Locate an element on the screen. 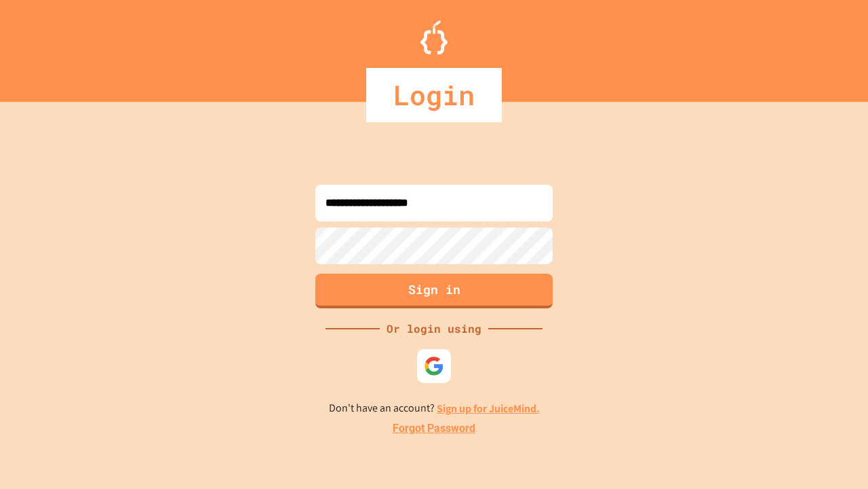 This screenshot has width=868, height=489. button: Sign in is located at coordinates (434, 290).